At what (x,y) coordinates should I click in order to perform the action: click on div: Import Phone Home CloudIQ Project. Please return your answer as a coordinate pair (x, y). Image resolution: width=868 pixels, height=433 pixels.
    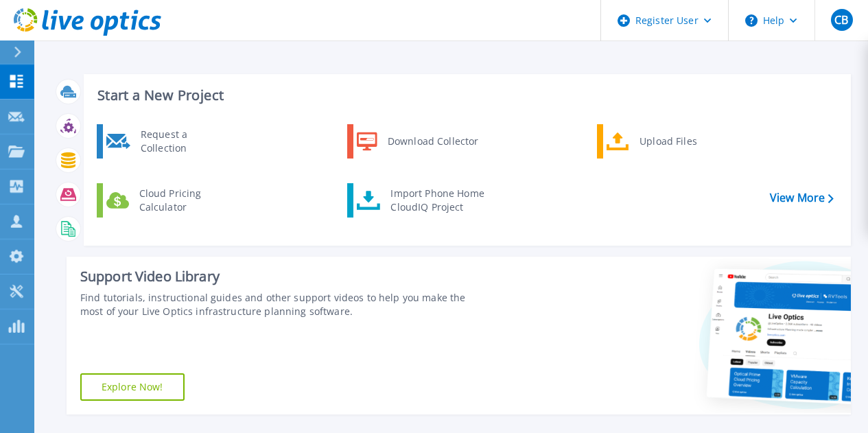
    Looking at the image, I should click on (437, 200).